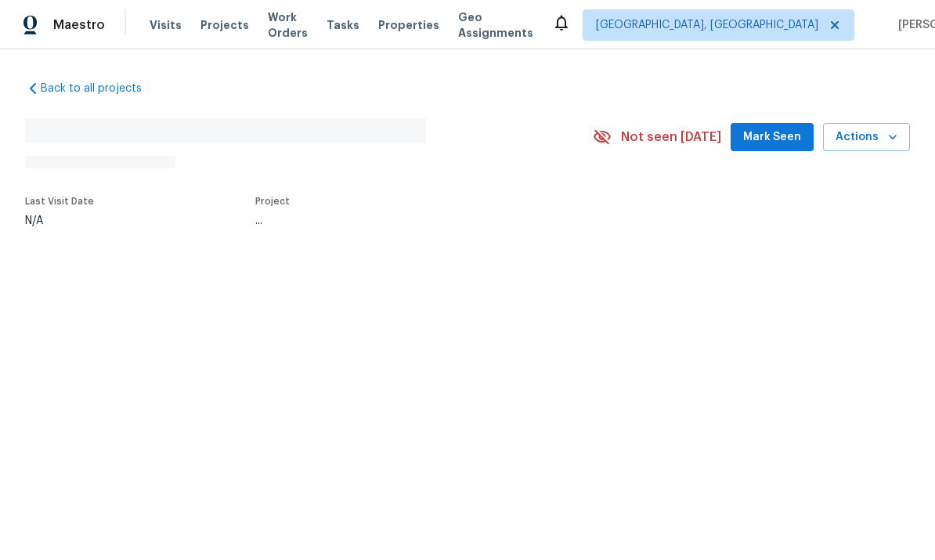  Describe the element at coordinates (772, 137) in the screenshot. I see `span: Mark Seen` at that location.